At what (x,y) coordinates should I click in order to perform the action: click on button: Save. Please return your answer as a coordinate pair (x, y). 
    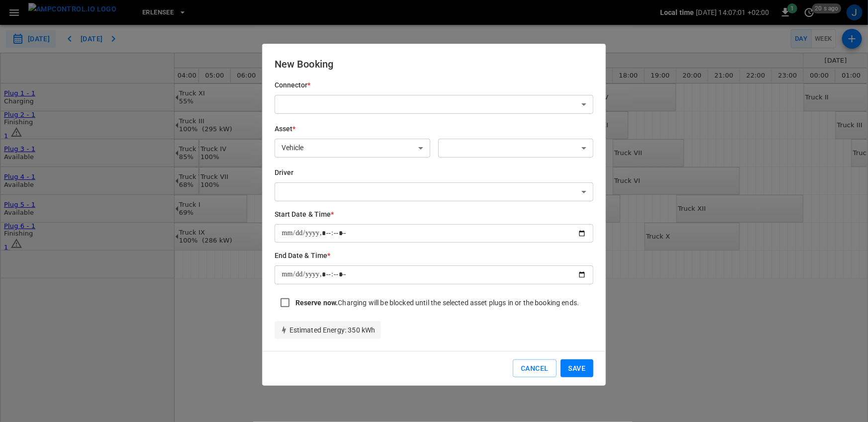
    Looking at the image, I should click on (577, 368).